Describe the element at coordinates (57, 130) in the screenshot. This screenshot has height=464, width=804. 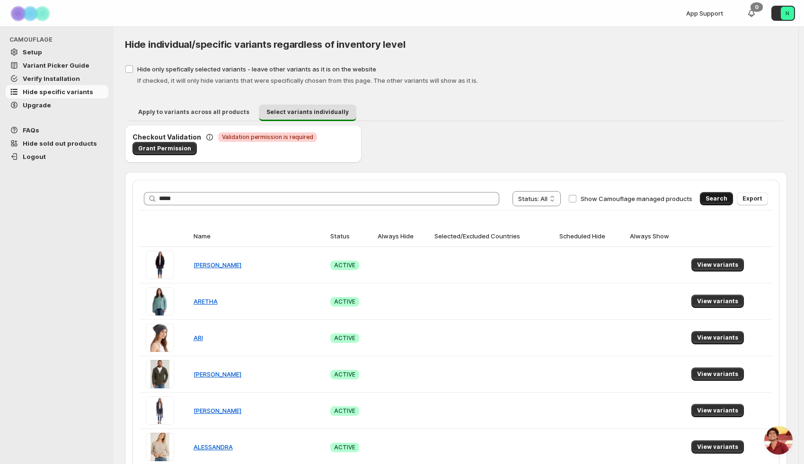
I see `a: FAQs` at that location.